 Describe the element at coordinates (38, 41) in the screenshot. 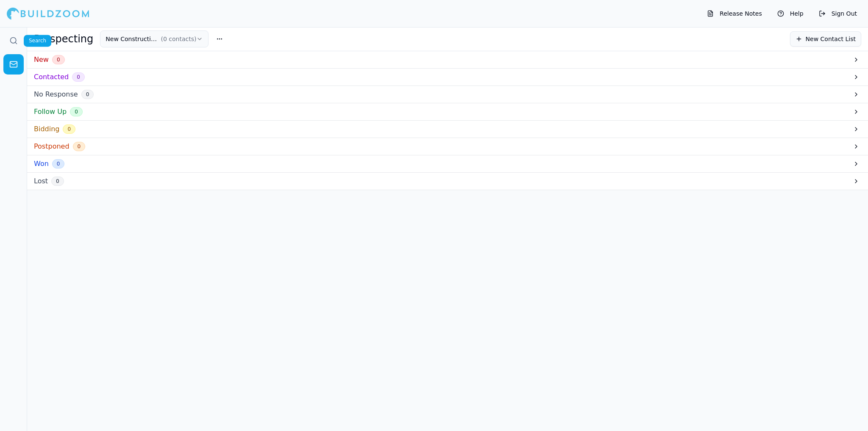

I see `p: Search` at that location.